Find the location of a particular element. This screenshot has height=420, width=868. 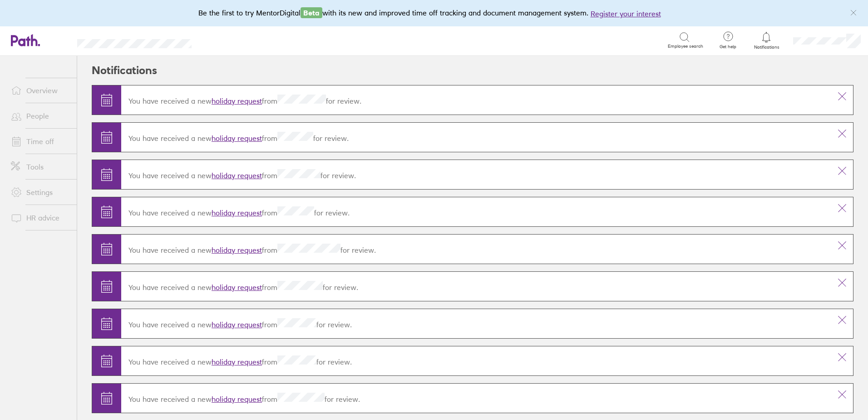

span: Beta is located at coordinates (311, 13).